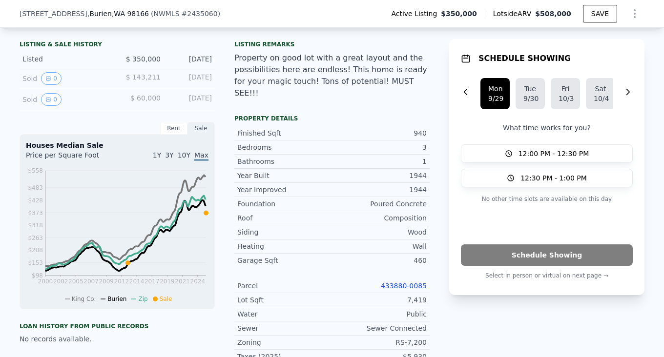 This screenshot has height=357, width=664. What do you see at coordinates (285, 232) in the screenshot?
I see `div: Siding` at bounding box center [285, 232].